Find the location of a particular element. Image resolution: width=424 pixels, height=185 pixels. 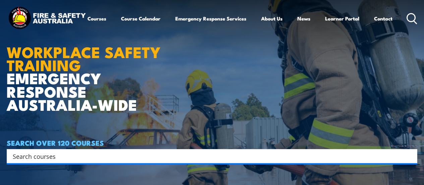

button: Search magnifier button is located at coordinates (411, 156).